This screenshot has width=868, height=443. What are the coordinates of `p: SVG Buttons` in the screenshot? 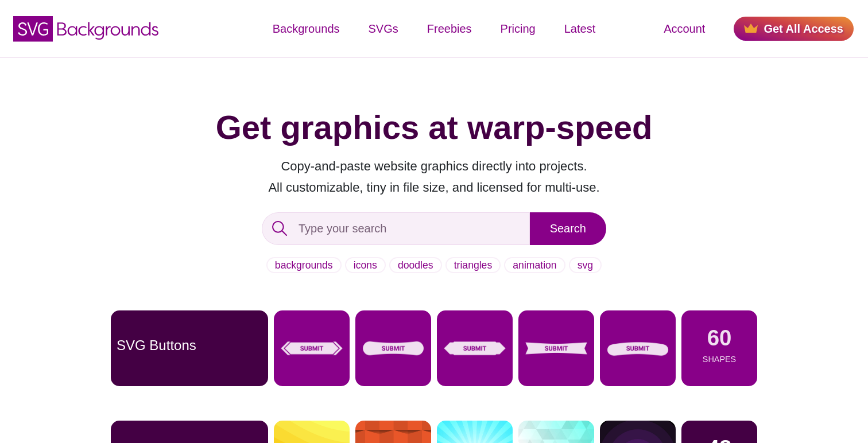 It's located at (156, 346).